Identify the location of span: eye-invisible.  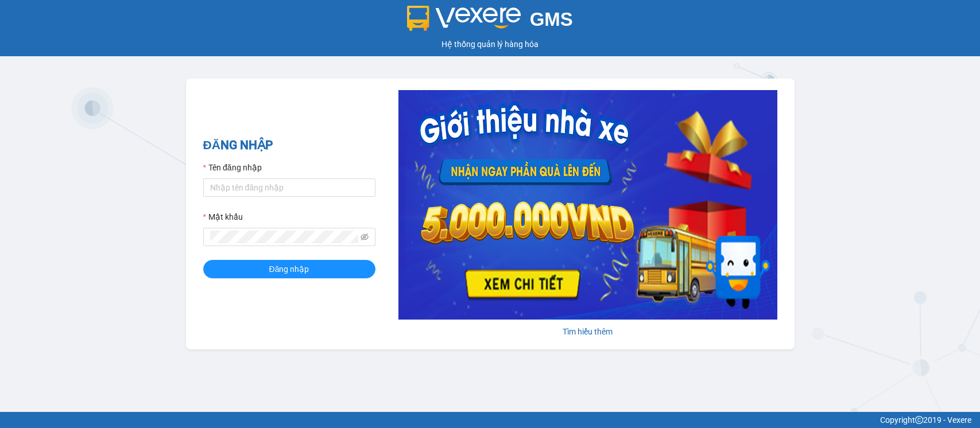
(365, 237).